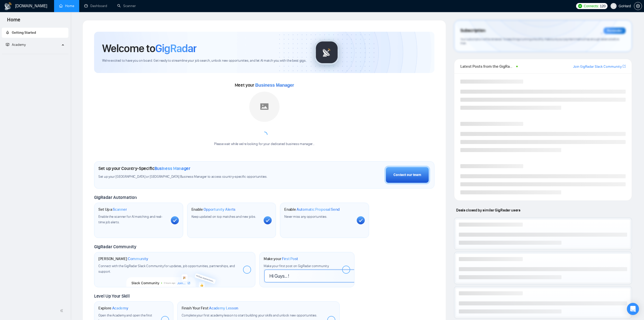 The height and width of the screenshot is (320, 644). Describe the element at coordinates (264, 144) in the screenshot. I see `div: Please wait while we're looking for your dedicated business manager...` at that location.